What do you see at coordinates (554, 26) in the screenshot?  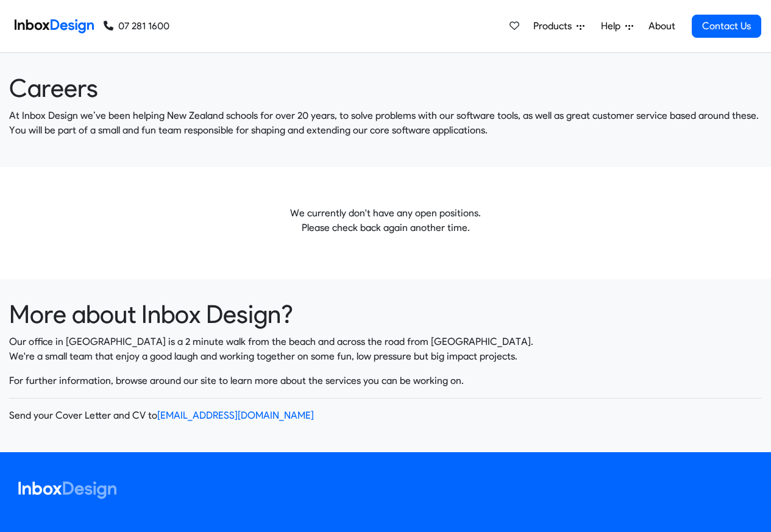 I see `span: Products` at bounding box center [554, 26].